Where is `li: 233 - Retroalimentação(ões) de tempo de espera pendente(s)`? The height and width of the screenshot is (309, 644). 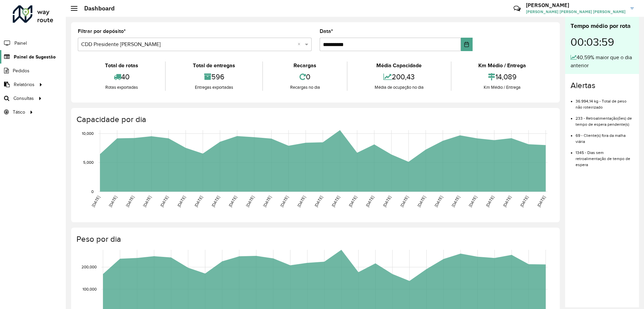 li: 233 - Retroalimentação(ões) de tempo de espera pendente(s) is located at coordinates (605, 119).